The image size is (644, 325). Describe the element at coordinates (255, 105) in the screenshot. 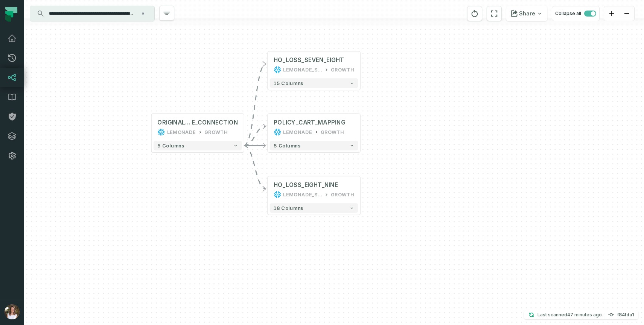

I see `g: Edge from a9c86697c6e829f6f002c4d15f8d1818 to 33d84acd41a6371768e2ab2df15c28f1` at that location.